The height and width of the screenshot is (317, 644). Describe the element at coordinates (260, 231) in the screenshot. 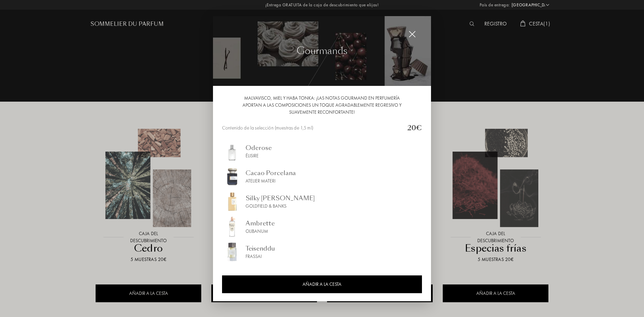

I see `div: Olibanum` at that location.